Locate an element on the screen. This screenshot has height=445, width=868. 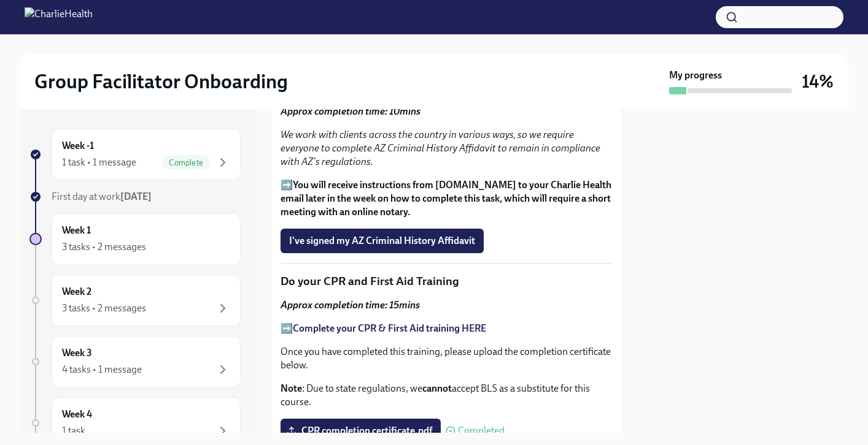
div: 1 task • 1 message is located at coordinates (99, 162).